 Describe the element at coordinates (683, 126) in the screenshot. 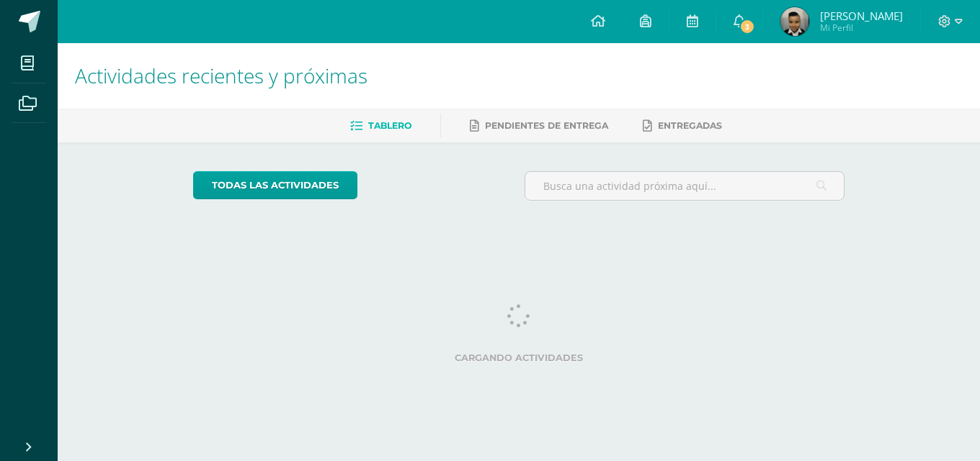

I see `a: Entregadas` at that location.